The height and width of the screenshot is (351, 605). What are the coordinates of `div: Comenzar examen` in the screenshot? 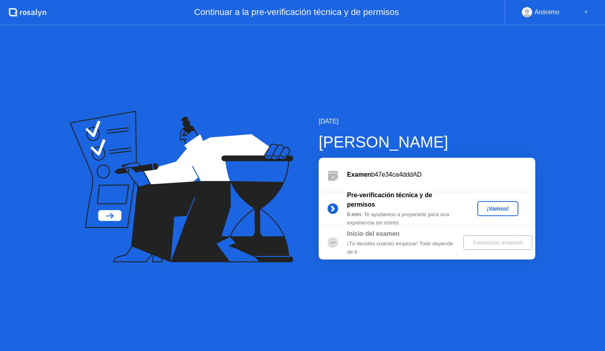 It's located at (497, 242).